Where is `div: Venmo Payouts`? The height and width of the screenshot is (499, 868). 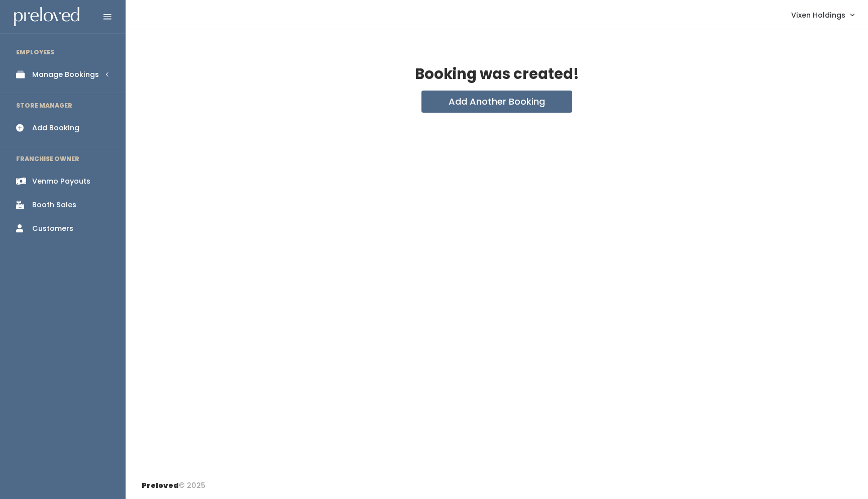
div: Venmo Payouts is located at coordinates (61, 181).